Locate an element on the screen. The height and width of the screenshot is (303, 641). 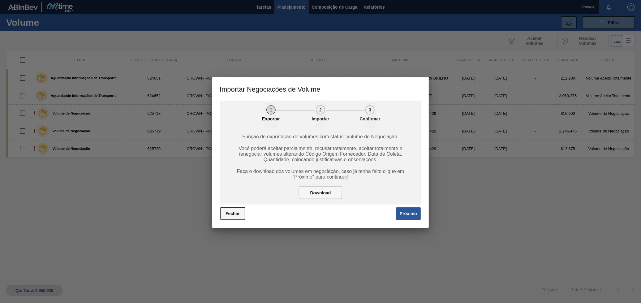
div: 1 is located at coordinates (271, 110).